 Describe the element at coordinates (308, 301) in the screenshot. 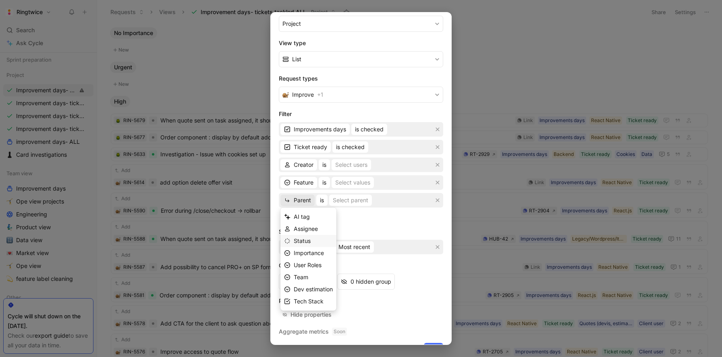

I see `span: Tech Stack` at that location.